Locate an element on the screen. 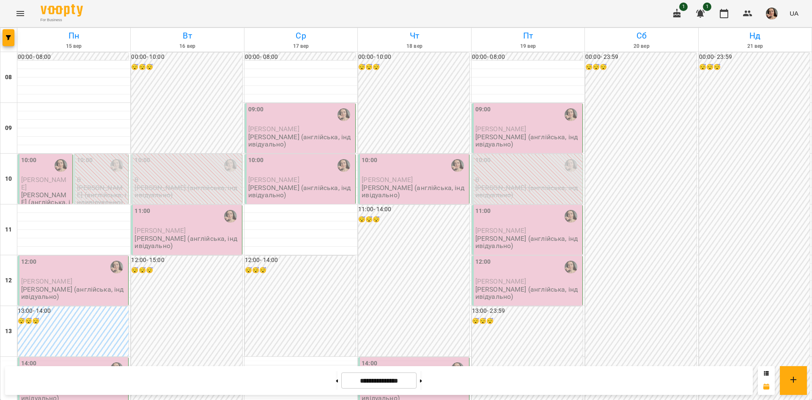 The height and width of the screenshot is (400, 812). h6: Пн is located at coordinates (74, 36).